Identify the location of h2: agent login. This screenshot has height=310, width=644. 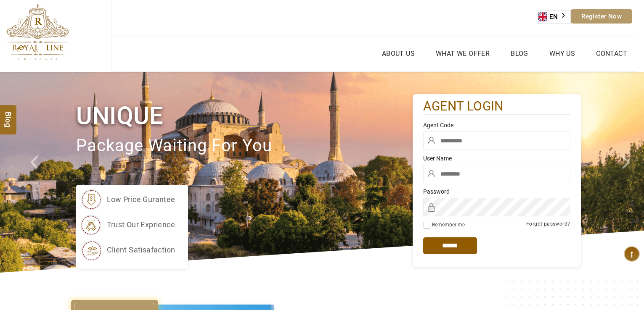
(497, 107).